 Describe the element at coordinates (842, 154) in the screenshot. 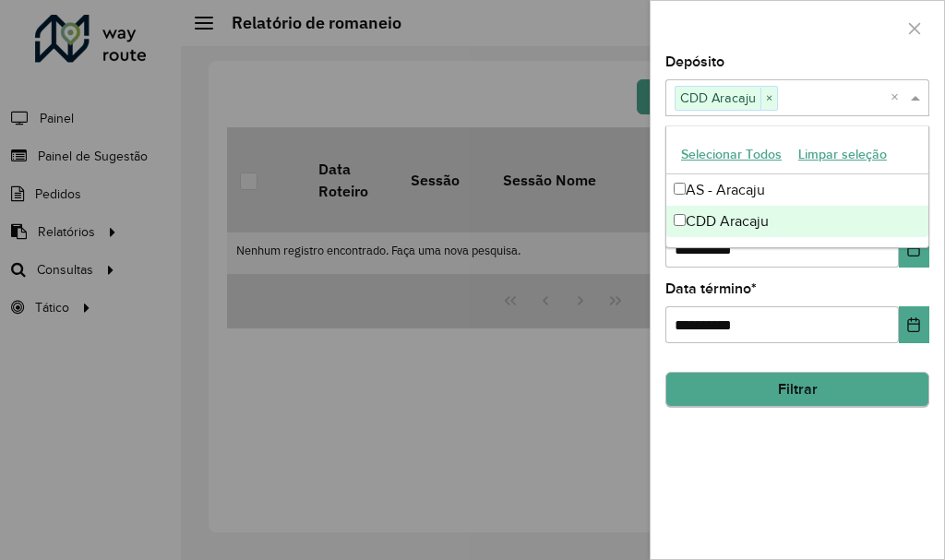

I see `button: Limpar seleção` at that location.